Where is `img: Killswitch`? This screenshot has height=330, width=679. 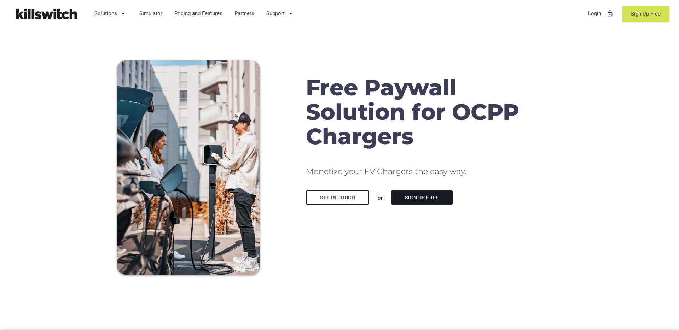
img: Killswitch is located at coordinates (46, 14).